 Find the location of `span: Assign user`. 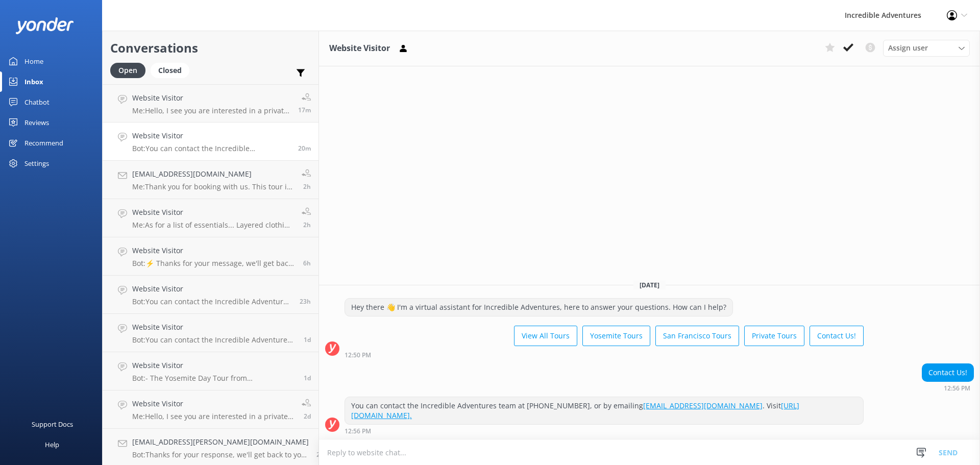

span: Assign user is located at coordinates (908, 48).